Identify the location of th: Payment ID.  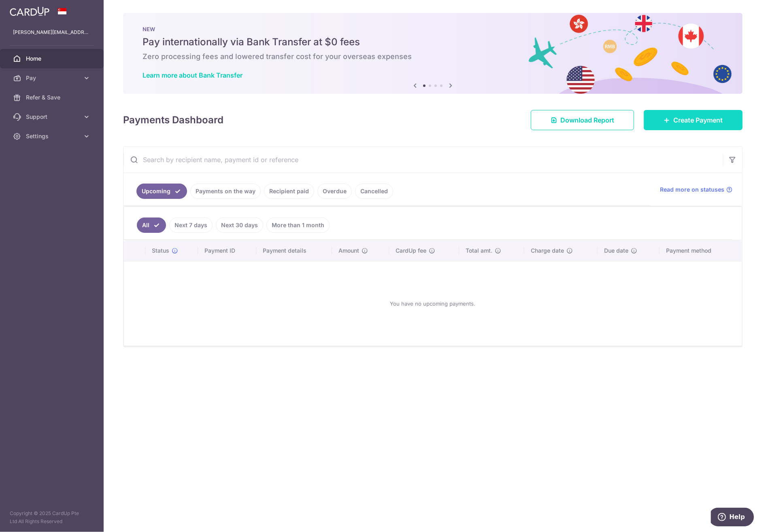
(227, 251).